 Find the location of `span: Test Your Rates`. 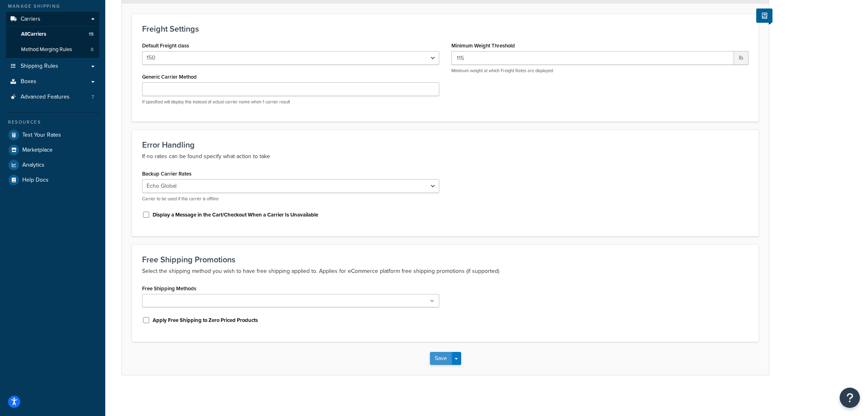

span: Test Your Rates is located at coordinates (41, 135).